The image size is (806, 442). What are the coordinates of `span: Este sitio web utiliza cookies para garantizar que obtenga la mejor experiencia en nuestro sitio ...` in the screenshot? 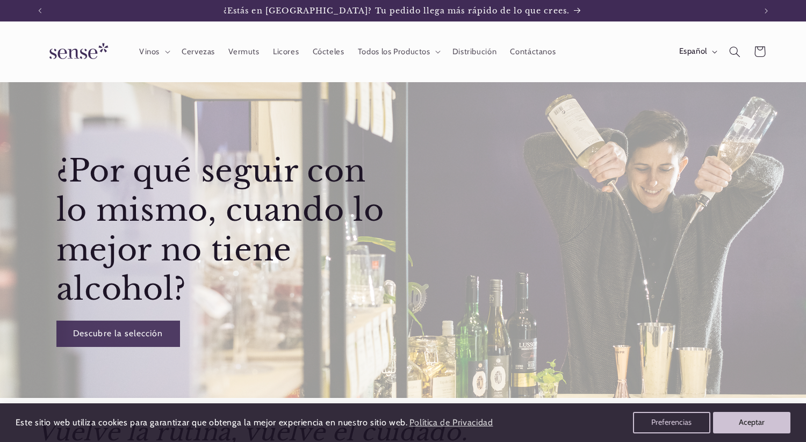 It's located at (212, 422).